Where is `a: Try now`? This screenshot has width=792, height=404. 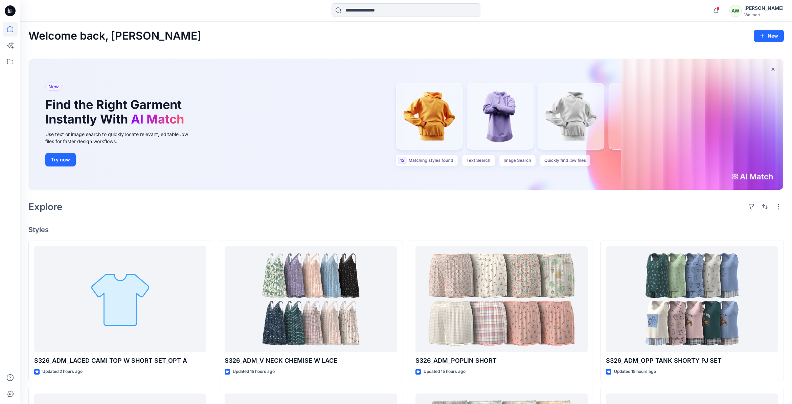
a: Try now is located at coordinates (61, 160).